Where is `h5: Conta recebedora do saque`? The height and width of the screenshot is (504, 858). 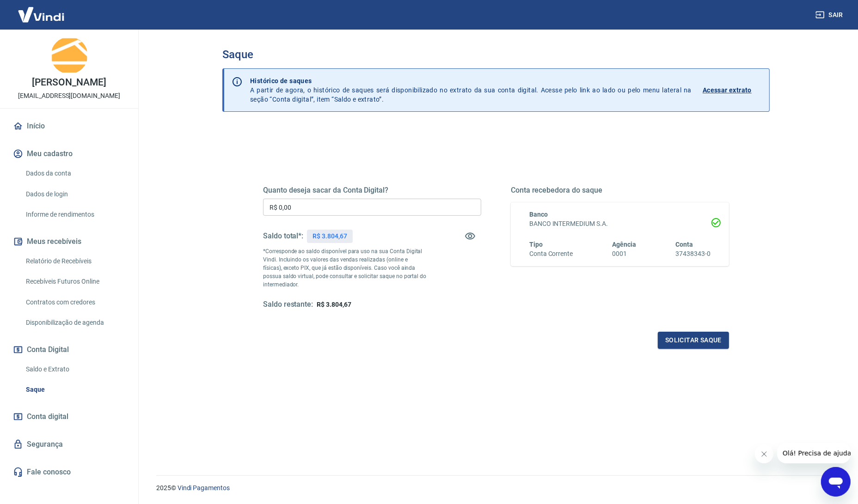 h5: Conta recebedora do saque is located at coordinates (620, 191).